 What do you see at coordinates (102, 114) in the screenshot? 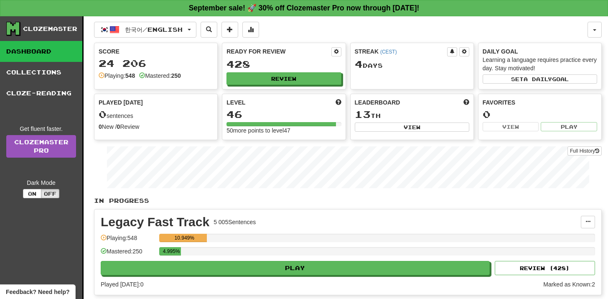
I see `span: 0` at bounding box center [102, 114].